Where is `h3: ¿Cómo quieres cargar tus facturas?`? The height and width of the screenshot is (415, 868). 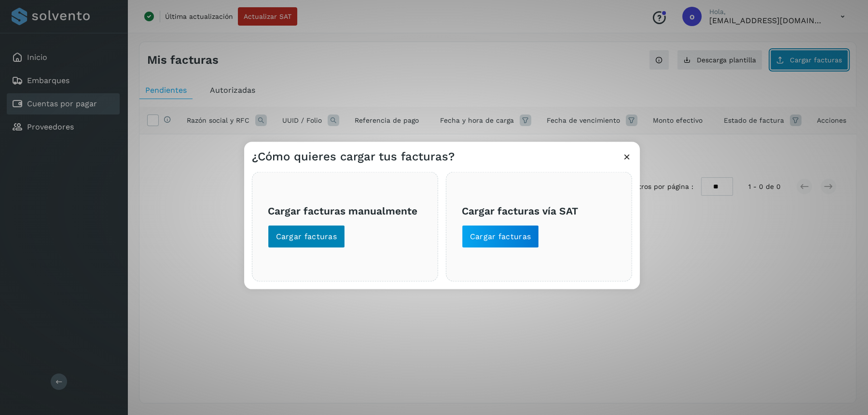 h3: ¿Cómo quieres cargar tus facturas? is located at coordinates (353, 156).